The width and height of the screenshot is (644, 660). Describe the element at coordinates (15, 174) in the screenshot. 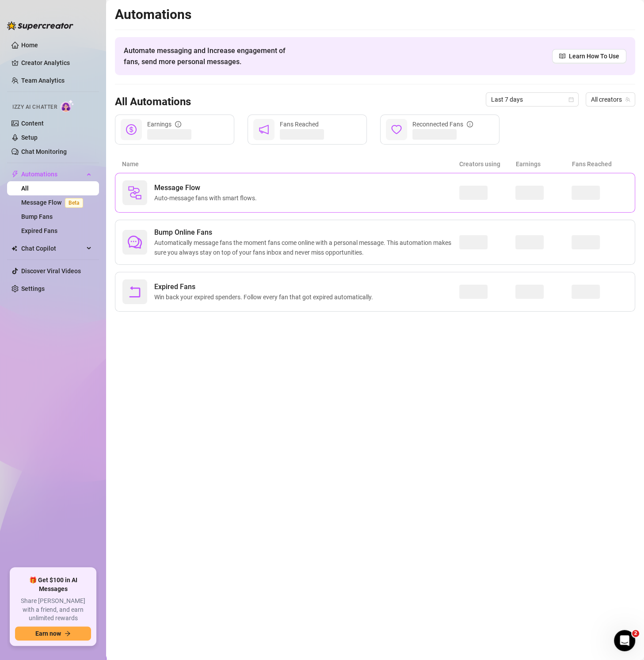

I see `span: thunderbolt` at that location.